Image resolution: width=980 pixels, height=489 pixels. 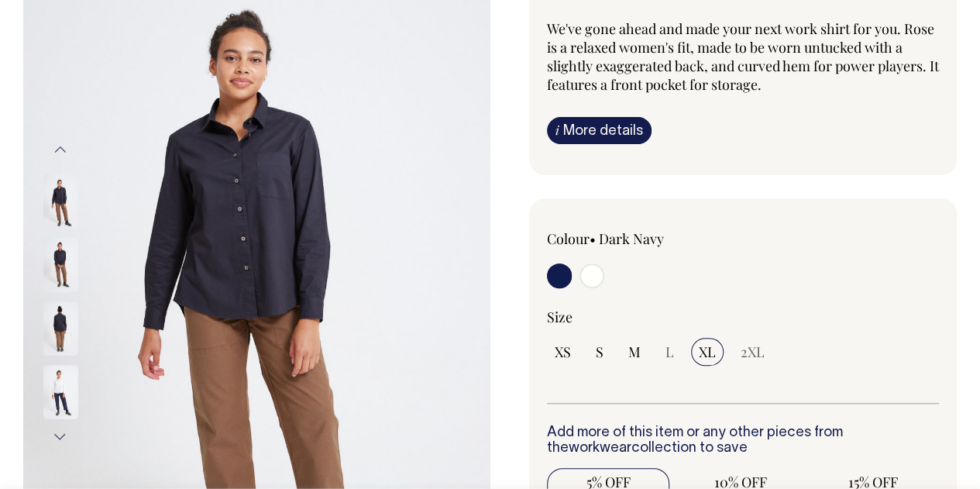 I want to click on a: workwear, so click(x=600, y=448).